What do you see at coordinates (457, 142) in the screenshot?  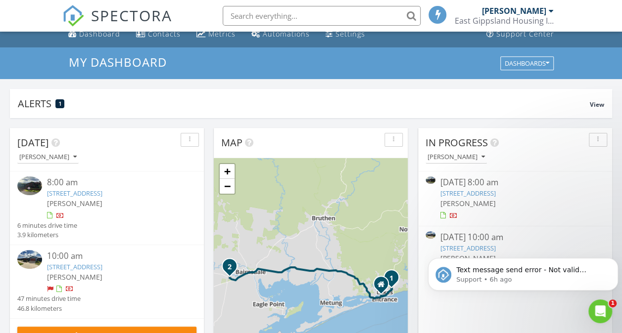 I see `span: In Progress` at bounding box center [457, 142].